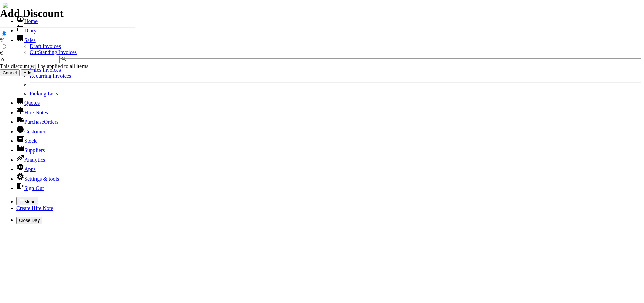 The image size is (644, 303). What do you see at coordinates (32, 112) in the screenshot?
I see `a: Hire Notes` at bounding box center [32, 112].